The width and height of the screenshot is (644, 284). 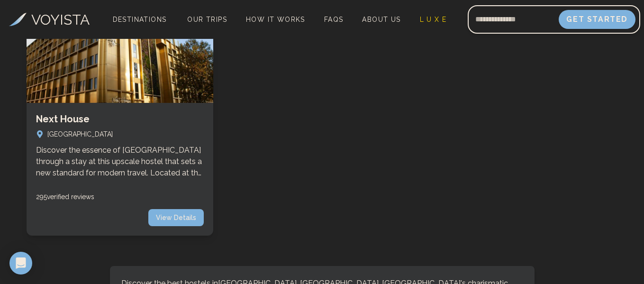 What do you see at coordinates (433, 20) in the screenshot?
I see `a: L U X E` at bounding box center [433, 20].